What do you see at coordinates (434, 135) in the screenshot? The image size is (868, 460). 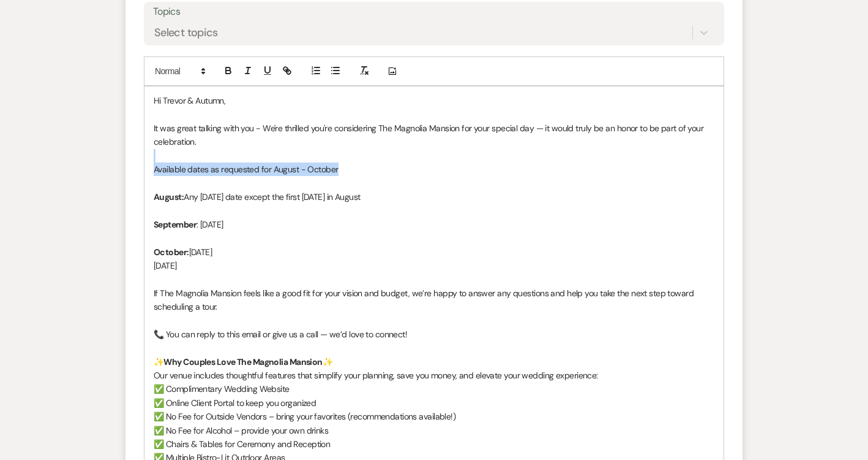 I see `p: It was great talking with you - We're thrilled you're considering The Magnolia Mansion for your s...` at bounding box center [434, 135].